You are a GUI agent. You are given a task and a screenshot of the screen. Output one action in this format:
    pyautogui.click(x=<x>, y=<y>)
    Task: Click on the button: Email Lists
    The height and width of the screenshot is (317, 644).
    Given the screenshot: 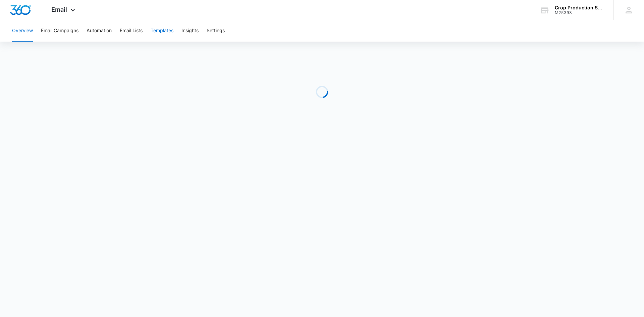 What is the action you would take?
    pyautogui.click(x=131, y=31)
    